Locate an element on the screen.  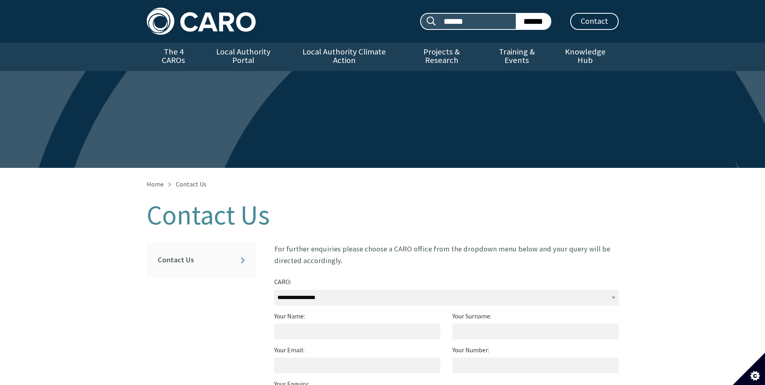
a: The 4 CAROs is located at coordinates (173, 57).